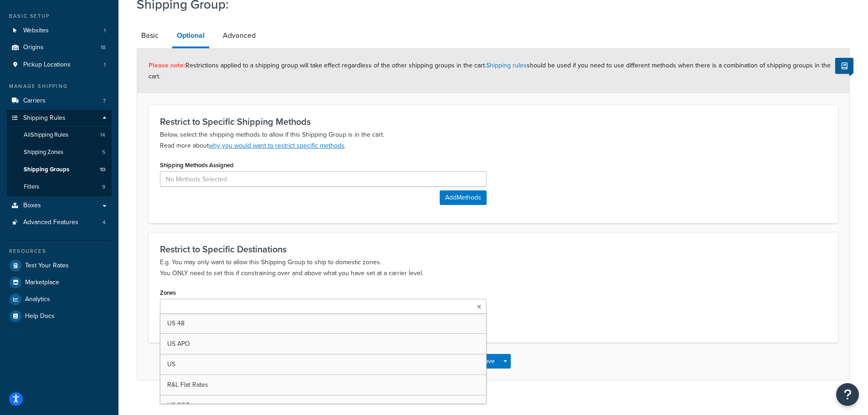  Describe the element at coordinates (171, 364) in the screenshot. I see `span: US` at that location.